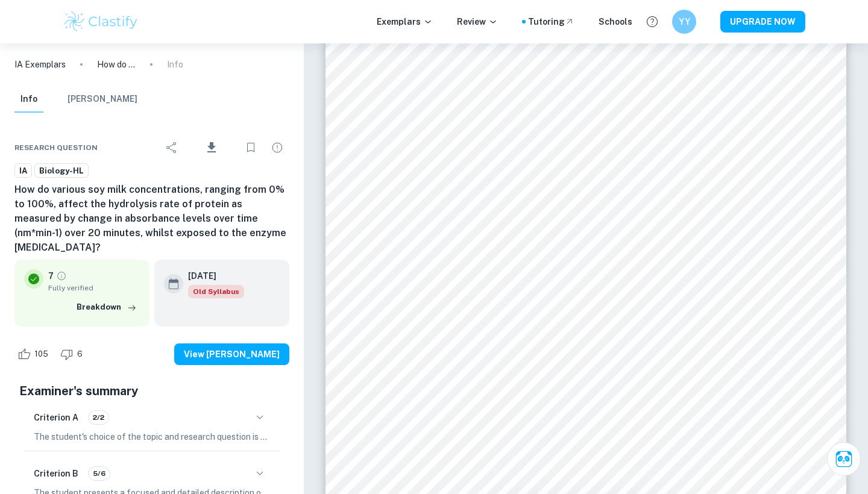  What do you see at coordinates (98, 417) in the screenshot?
I see `span: 2/2` at bounding box center [98, 417].